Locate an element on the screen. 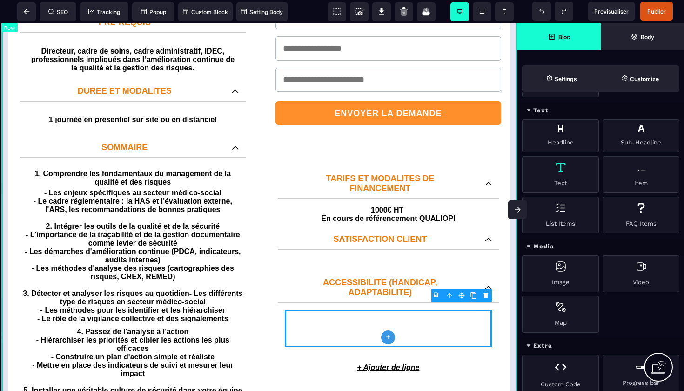  span: Open Style Manager is located at coordinates (640, 79).